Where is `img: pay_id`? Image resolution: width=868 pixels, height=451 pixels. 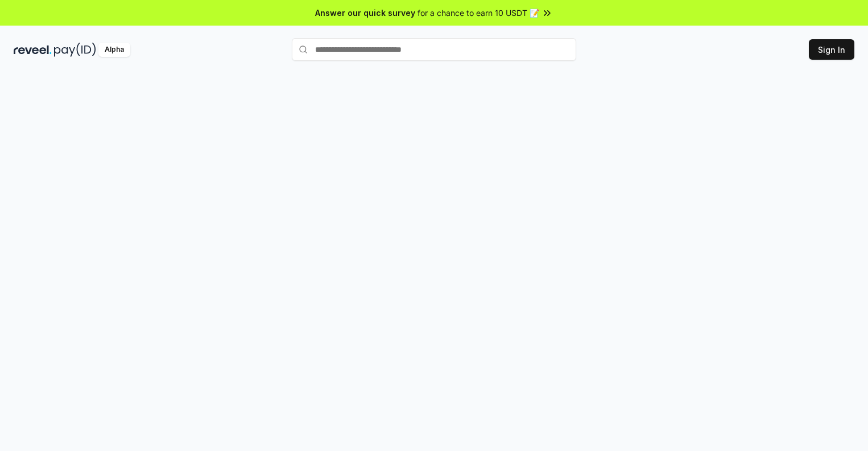
img: pay_id is located at coordinates (75, 50).